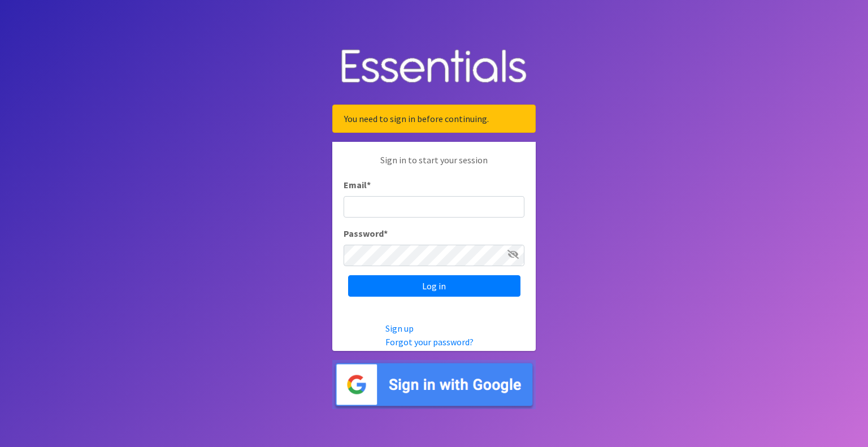  I want to click on p: Sign in to start your session, so click(434, 165).